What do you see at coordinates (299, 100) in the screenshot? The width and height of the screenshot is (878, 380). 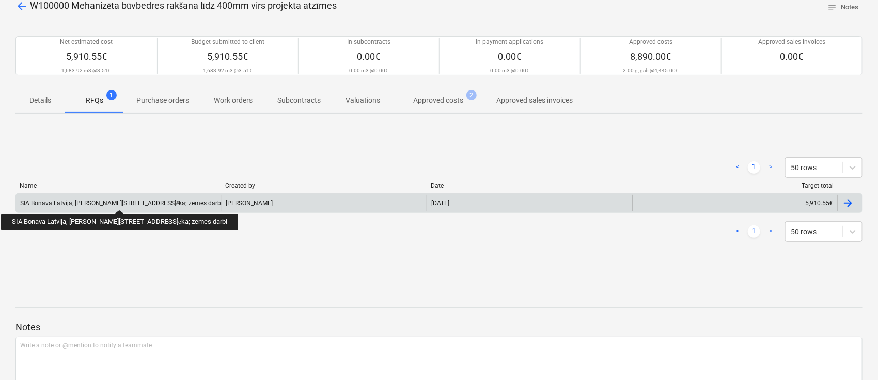 I see `p: Subcontracts` at bounding box center [299, 100].